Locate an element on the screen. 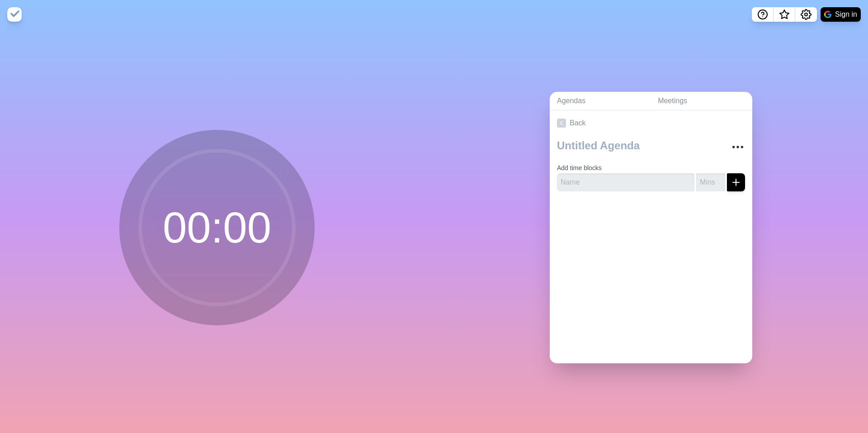  a: Agendas is located at coordinates (600, 100).